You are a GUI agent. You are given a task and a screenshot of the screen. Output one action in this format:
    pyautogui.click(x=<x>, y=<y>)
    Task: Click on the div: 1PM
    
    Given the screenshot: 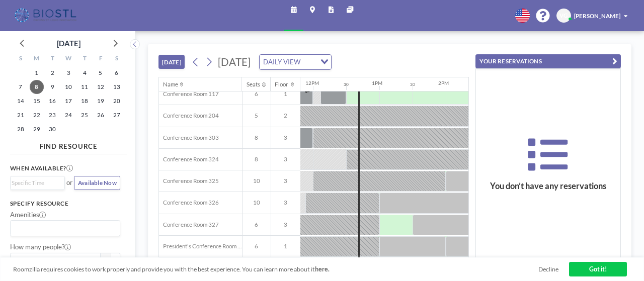 What is the action you would take?
    pyautogui.click(x=377, y=83)
    